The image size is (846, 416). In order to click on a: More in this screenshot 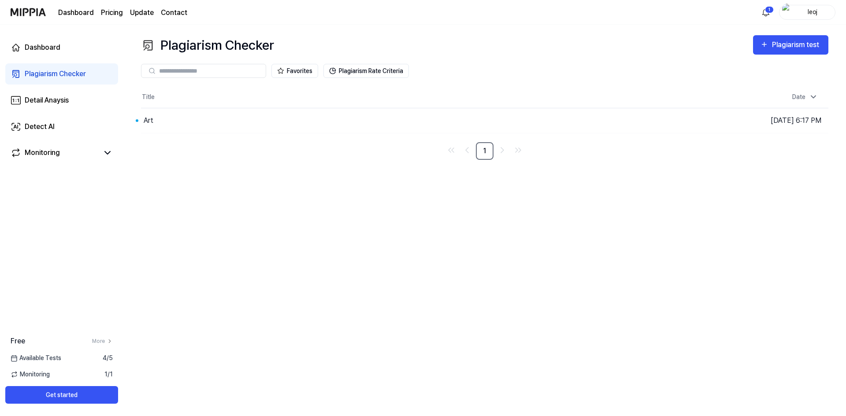, I will do `click(102, 341)`.